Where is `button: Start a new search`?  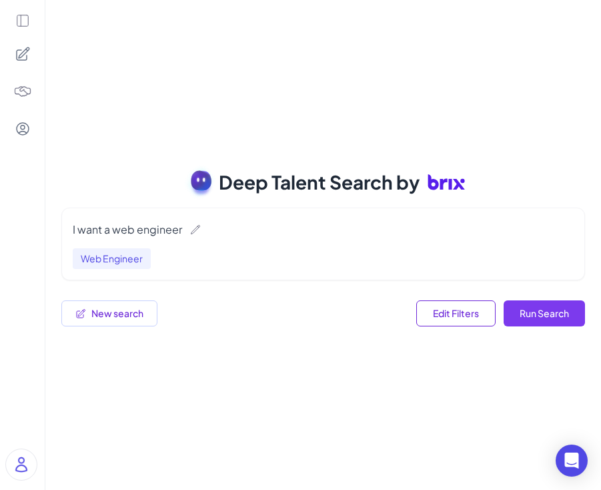
button: Start a new search is located at coordinates (109, 313).